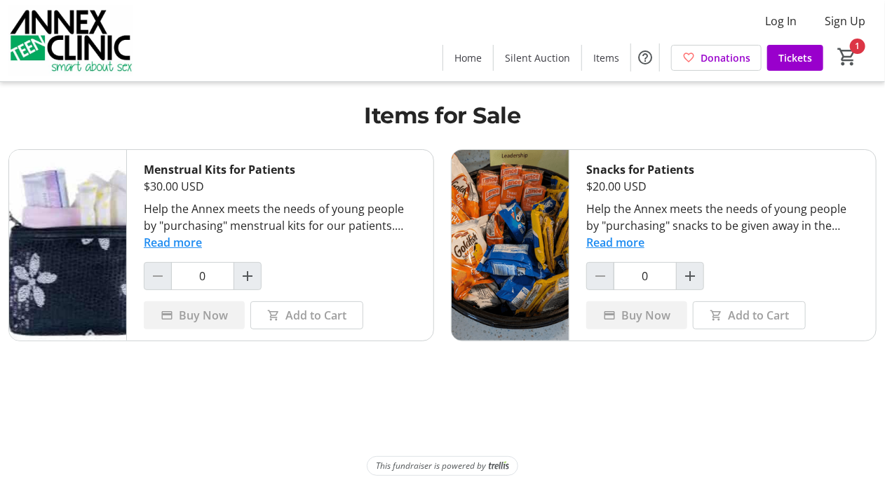  I want to click on a: Tickets, so click(795, 57).